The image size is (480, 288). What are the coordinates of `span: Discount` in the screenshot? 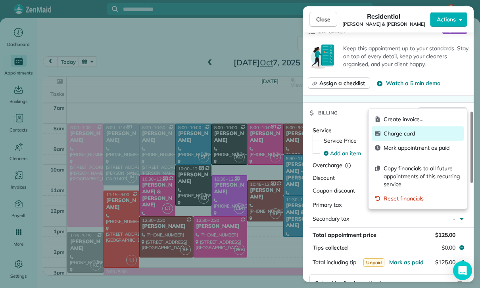 It's located at (324, 178).